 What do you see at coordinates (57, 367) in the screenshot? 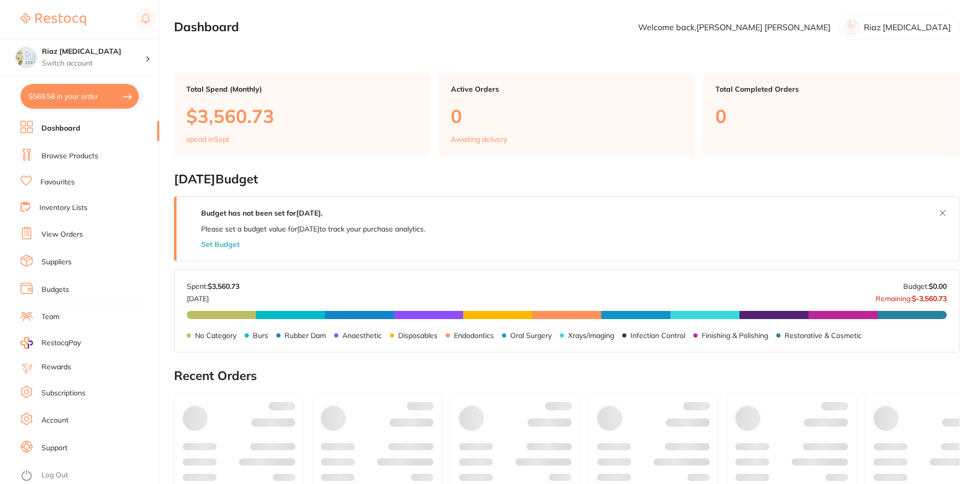
I see `a: Rewards` at bounding box center [57, 367].